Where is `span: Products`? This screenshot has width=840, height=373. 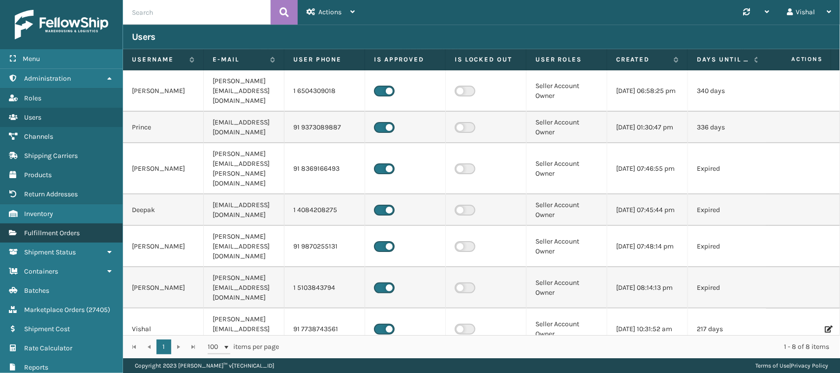 span: Products is located at coordinates (38, 175).